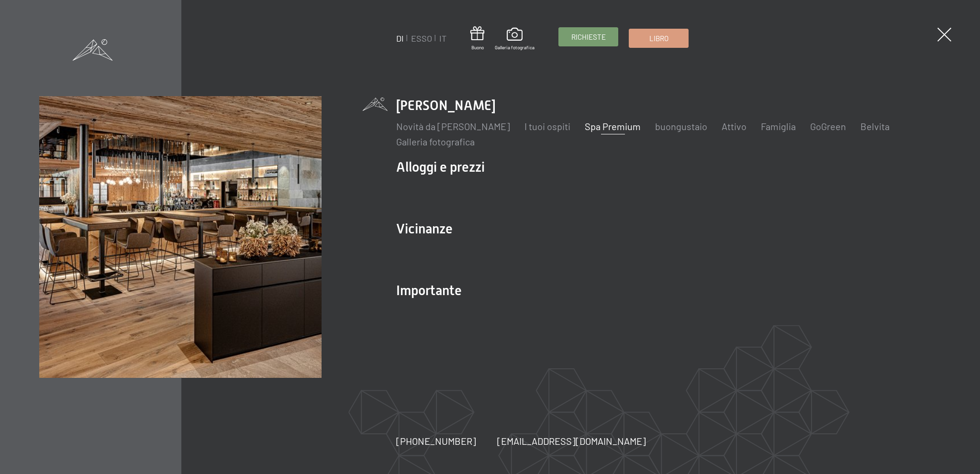  I want to click on a: Attivo, so click(734, 127).